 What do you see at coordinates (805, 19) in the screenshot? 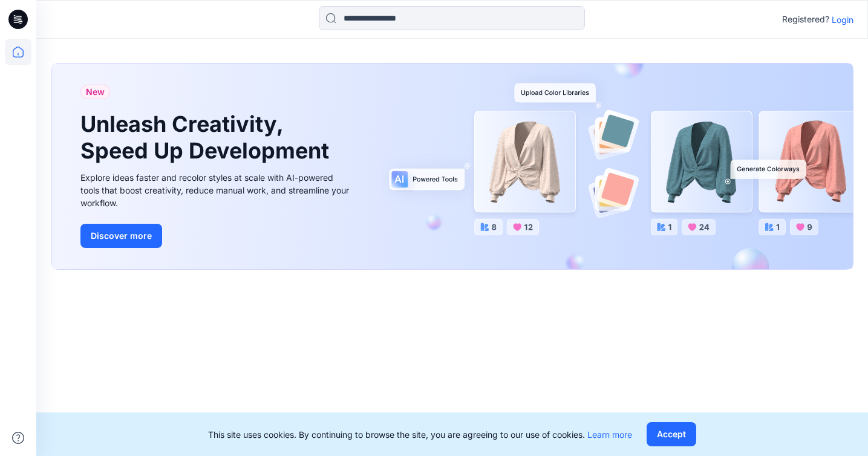
I see `p: Registered?` at bounding box center [805, 19].